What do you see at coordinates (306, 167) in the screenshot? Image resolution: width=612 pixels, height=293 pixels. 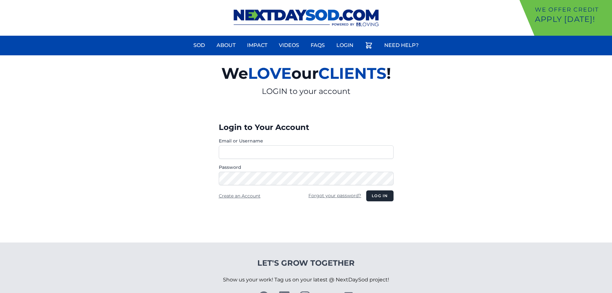 I see `label: Password` at bounding box center [306, 167].